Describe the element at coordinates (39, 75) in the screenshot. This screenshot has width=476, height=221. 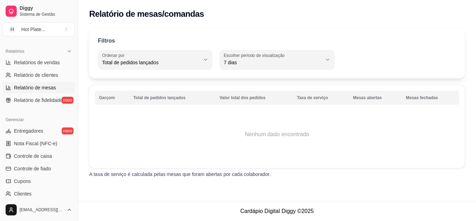
I see `a: Relatório de clientes` at that location.